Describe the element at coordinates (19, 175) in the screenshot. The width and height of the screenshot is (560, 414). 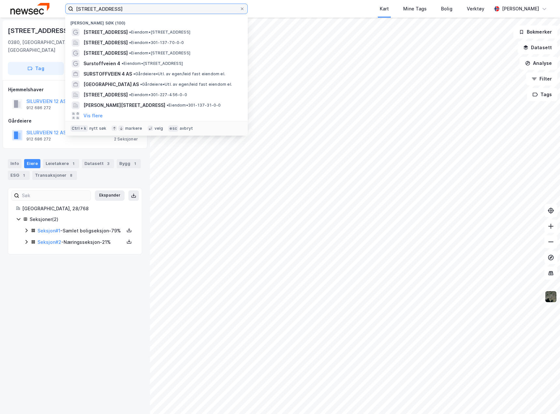
I see `div: ESG` at that location.